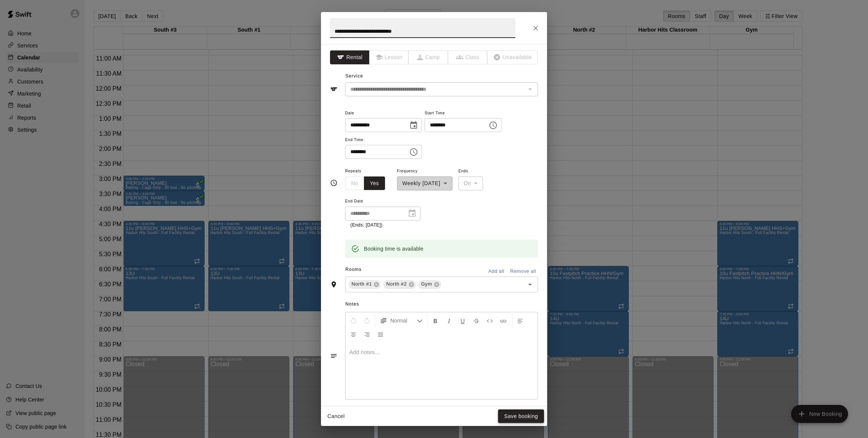  What do you see at coordinates (426, 284) in the screenshot?
I see `span: Gym` at bounding box center [426, 284].